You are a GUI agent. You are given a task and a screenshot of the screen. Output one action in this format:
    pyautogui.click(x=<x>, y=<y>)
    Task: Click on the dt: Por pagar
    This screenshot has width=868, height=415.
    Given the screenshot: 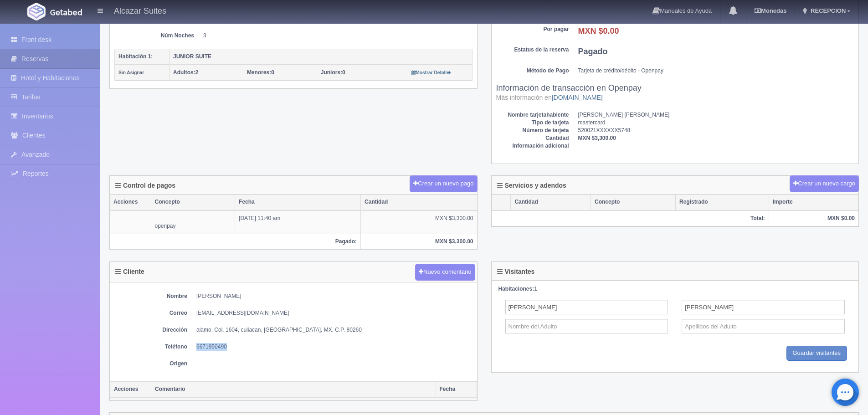 What is the action you would take?
    pyautogui.click(x=533, y=29)
    